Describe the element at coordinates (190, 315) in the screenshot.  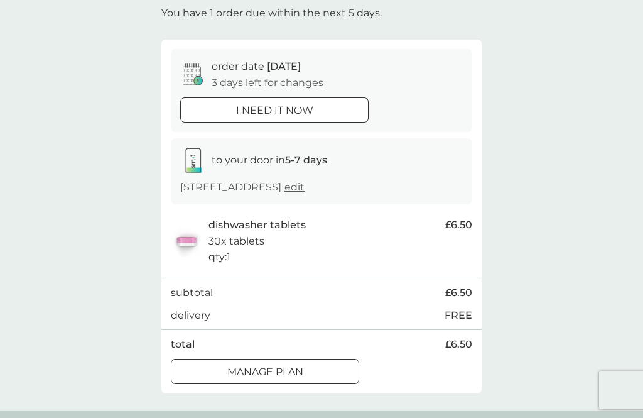
I see `p: delivery` at that location.